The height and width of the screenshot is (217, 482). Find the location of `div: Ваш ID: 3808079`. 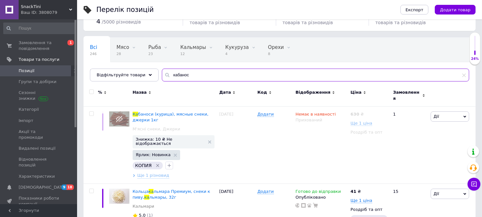

div: Ваш ID: 3808079 is located at coordinates (49, 13).